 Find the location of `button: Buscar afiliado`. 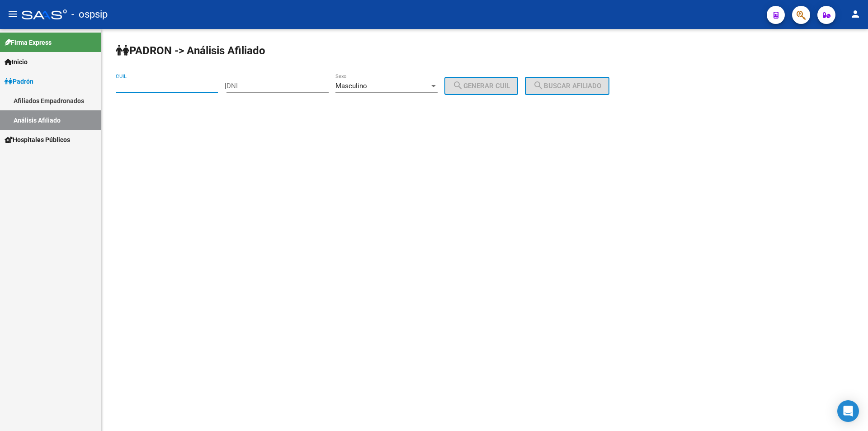

button: Buscar afiliado is located at coordinates (567, 86).